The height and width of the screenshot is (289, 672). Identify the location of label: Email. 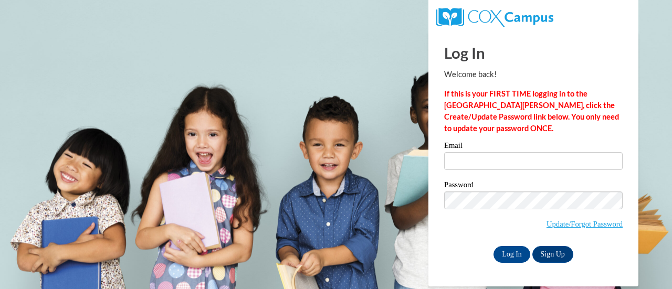
(533, 147).